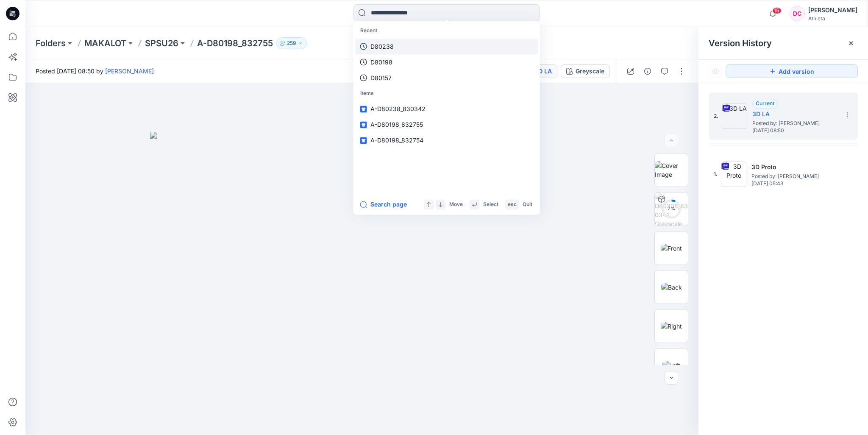 The height and width of the screenshot is (435, 868). Describe the element at coordinates (765, 103) in the screenshot. I see `span: Current` at that location.